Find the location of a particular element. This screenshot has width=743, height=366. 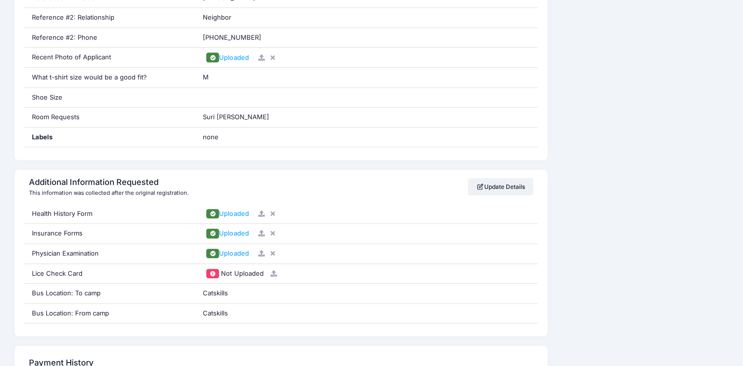

div: Bus Location: From camp is located at coordinates (110, 314).